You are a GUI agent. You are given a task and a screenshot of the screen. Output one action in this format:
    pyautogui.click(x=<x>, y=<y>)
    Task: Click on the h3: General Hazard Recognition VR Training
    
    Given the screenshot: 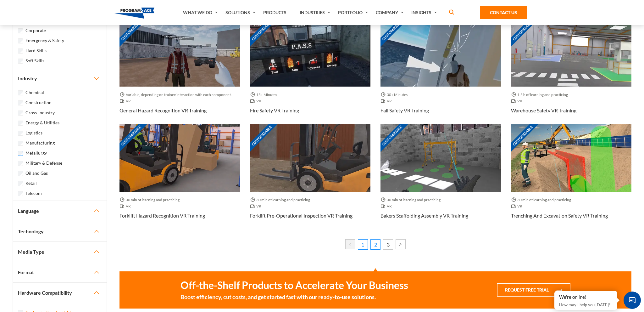 What is the action you would take?
    pyautogui.click(x=163, y=111)
    